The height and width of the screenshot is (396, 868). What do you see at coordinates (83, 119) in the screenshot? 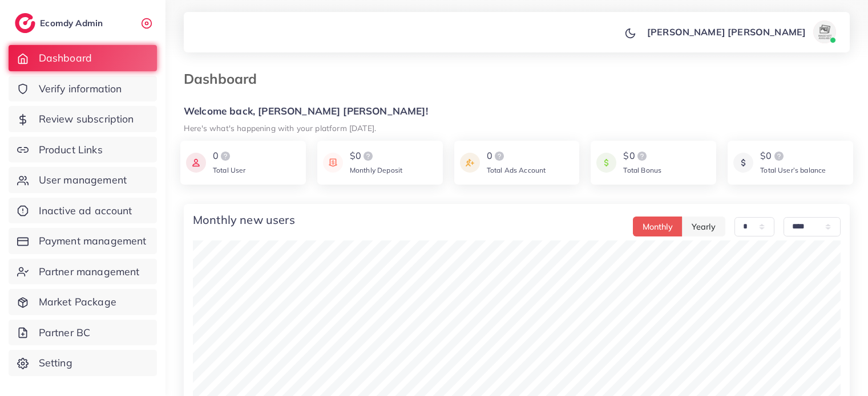
I see `a: Review subscription` at bounding box center [83, 119].